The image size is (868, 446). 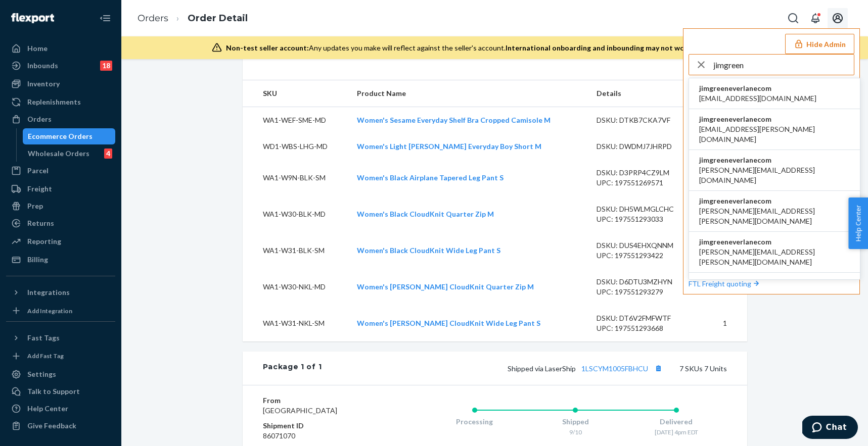 I want to click on div: Wholesale Orders, so click(x=59, y=153).